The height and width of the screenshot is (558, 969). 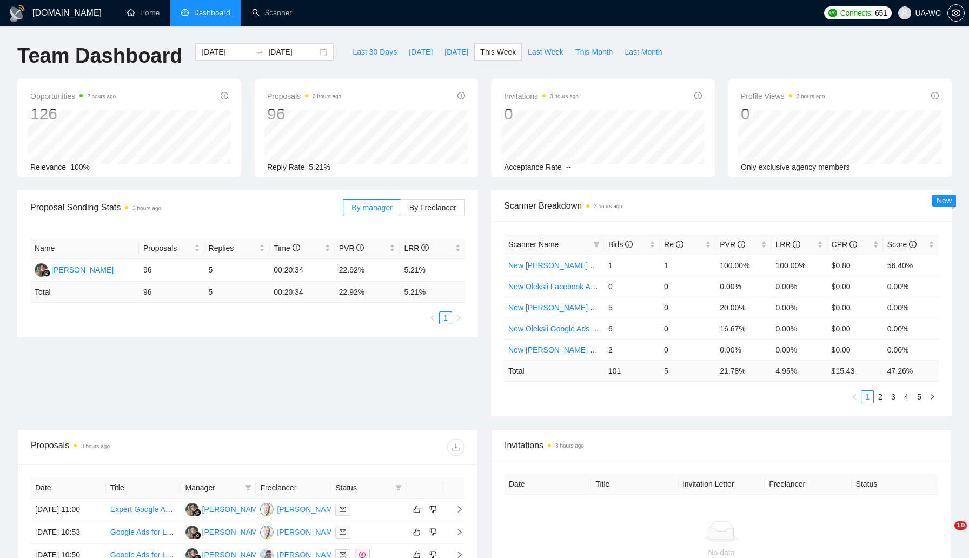 I want to click on span: 651, so click(x=881, y=13).